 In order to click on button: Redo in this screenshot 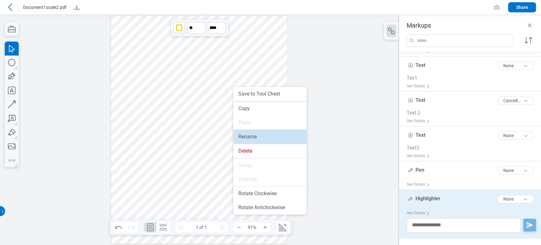, I will do `click(131, 227)`.